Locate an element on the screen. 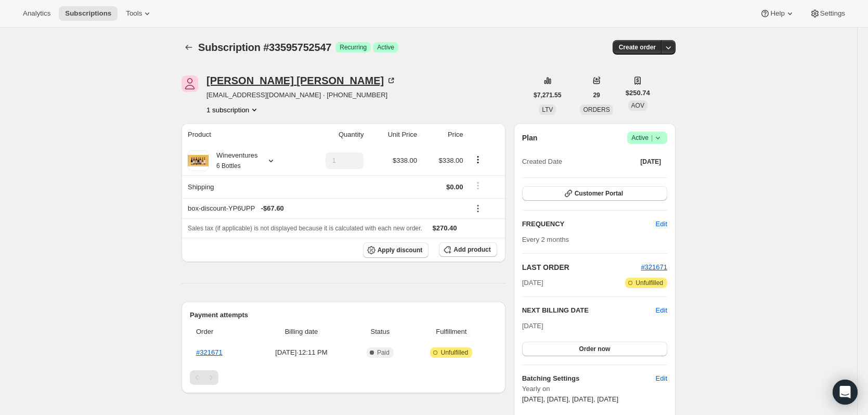  span: Settings is located at coordinates (832, 13).